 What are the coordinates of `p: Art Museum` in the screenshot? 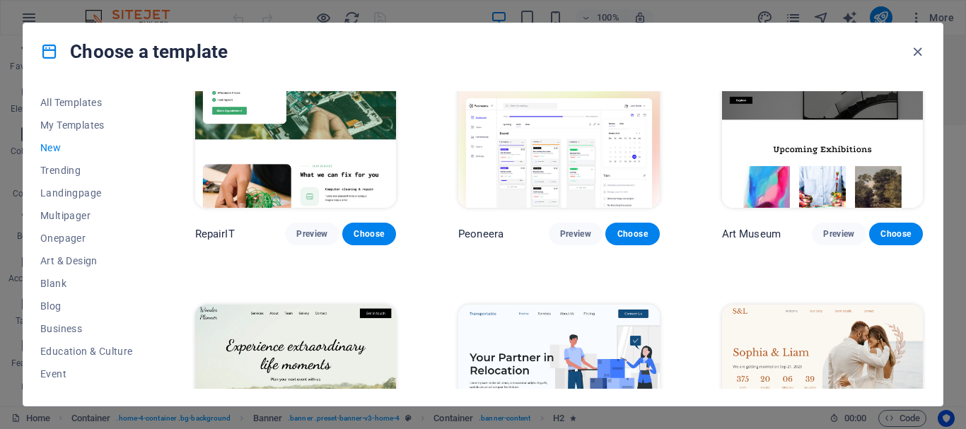 It's located at (751, 234).